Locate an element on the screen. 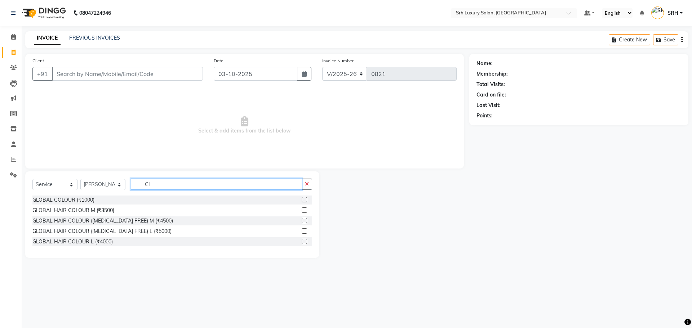 The width and height of the screenshot is (692, 328). div: Points: is located at coordinates (485, 116).